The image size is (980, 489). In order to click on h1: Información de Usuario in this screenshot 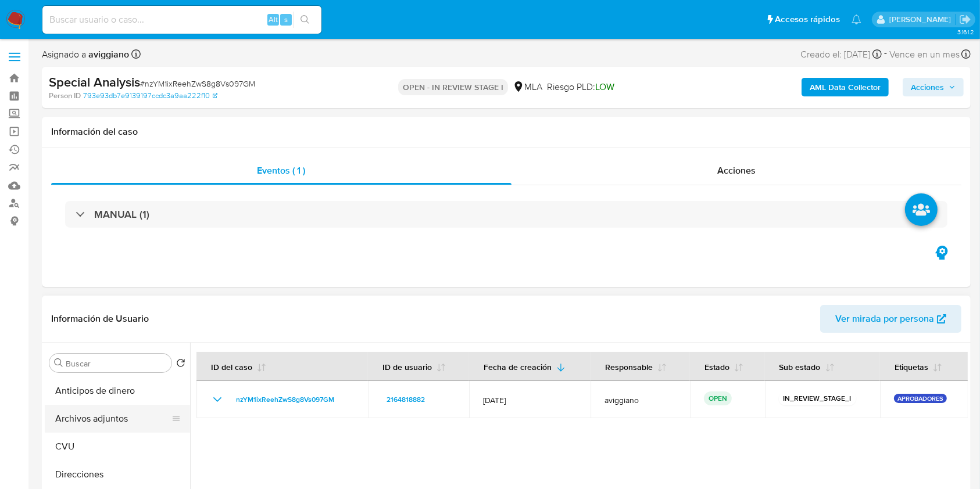, I will do `click(100, 319)`.